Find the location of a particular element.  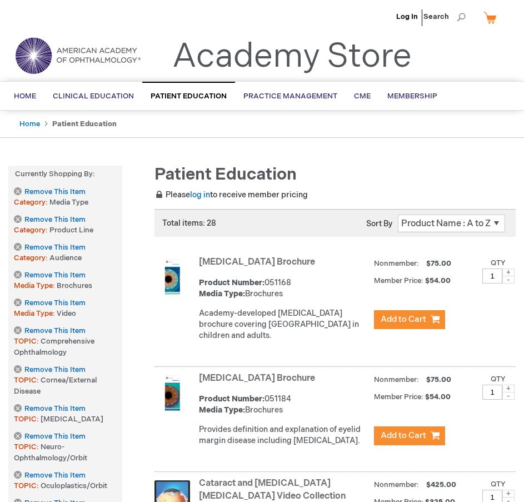

span: Home is located at coordinates (25, 96).